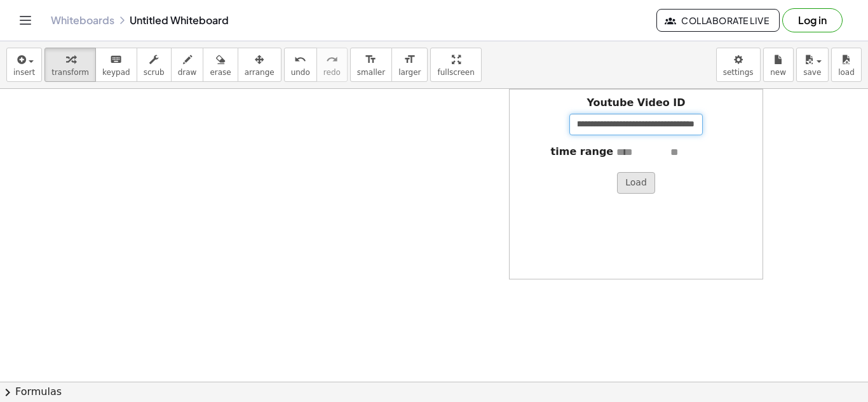 Image resolution: width=868 pixels, height=402 pixels. What do you see at coordinates (116, 72) in the screenshot?
I see `span: keypad` at bounding box center [116, 72].